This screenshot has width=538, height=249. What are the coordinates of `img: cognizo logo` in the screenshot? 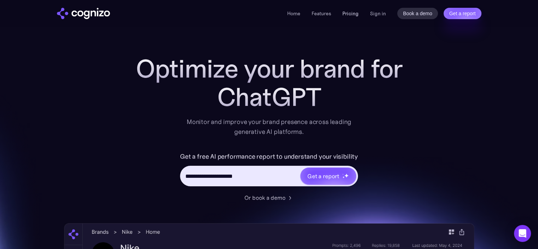 It's located at (83, 13).